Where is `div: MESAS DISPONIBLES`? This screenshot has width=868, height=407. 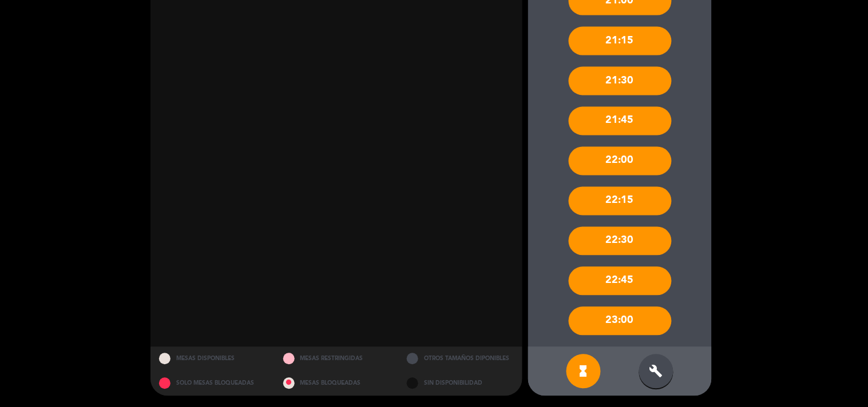 div: MESAS DISPONIBLES is located at coordinates (212, 359).